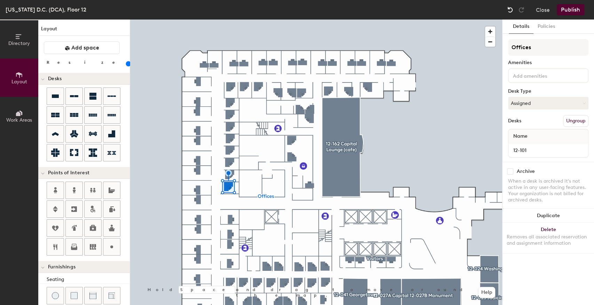  Describe the element at coordinates (521, 136) in the screenshot. I see `span: Name` at that location.